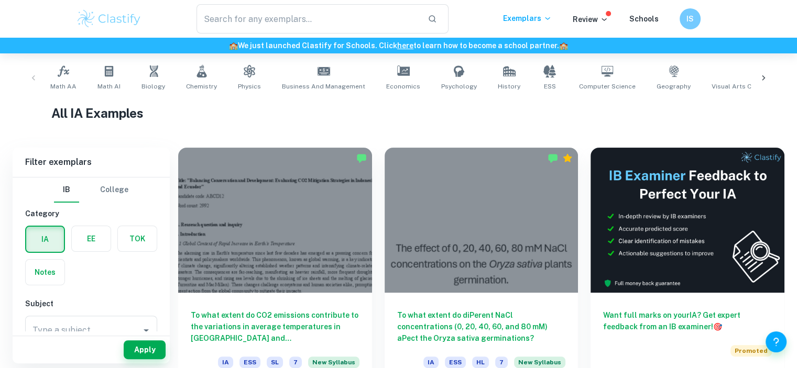  What do you see at coordinates (109, 19) in the screenshot?
I see `img: Clastify logo` at bounding box center [109, 19].